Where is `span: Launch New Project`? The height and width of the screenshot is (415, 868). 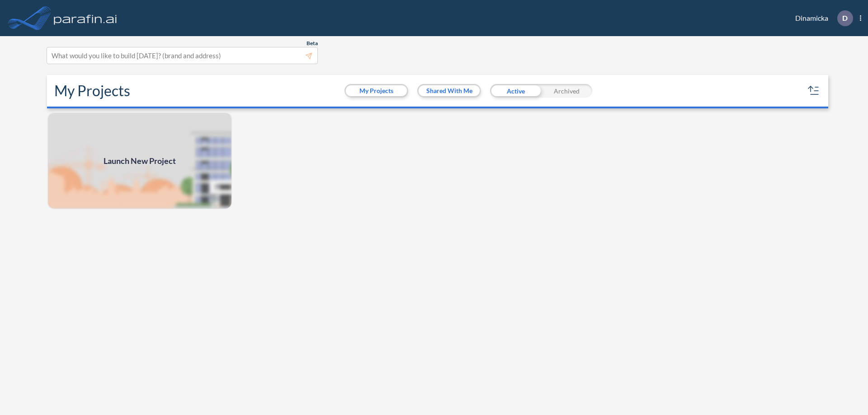
span: Launch New Project is located at coordinates (140, 161).